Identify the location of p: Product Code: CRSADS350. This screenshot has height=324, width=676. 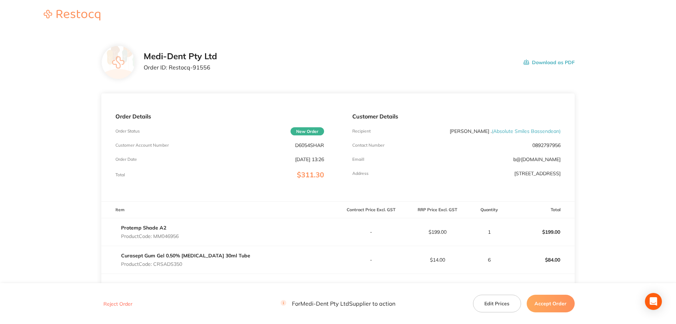
(186, 264).